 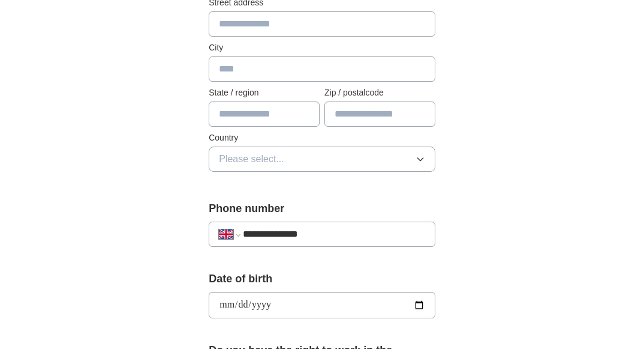 I want to click on button: Please select..., so click(x=322, y=159).